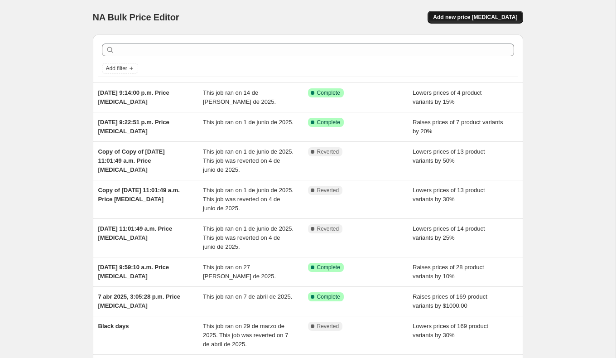 The image size is (616, 358). What do you see at coordinates (120, 68) in the screenshot?
I see `button: Add filter` at bounding box center [120, 68].